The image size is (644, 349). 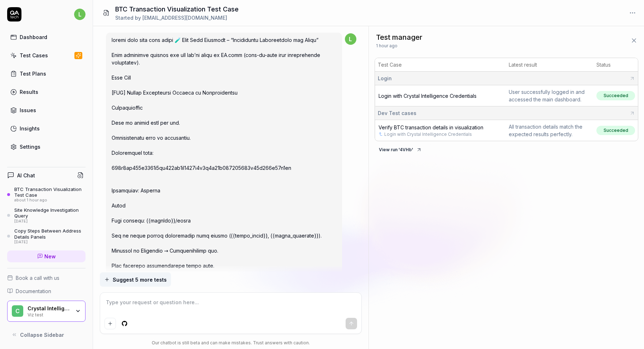 What do you see at coordinates (550, 96) in the screenshot?
I see `div: User successfully logged in and accessed the main dashboard.` at bounding box center [550, 96].